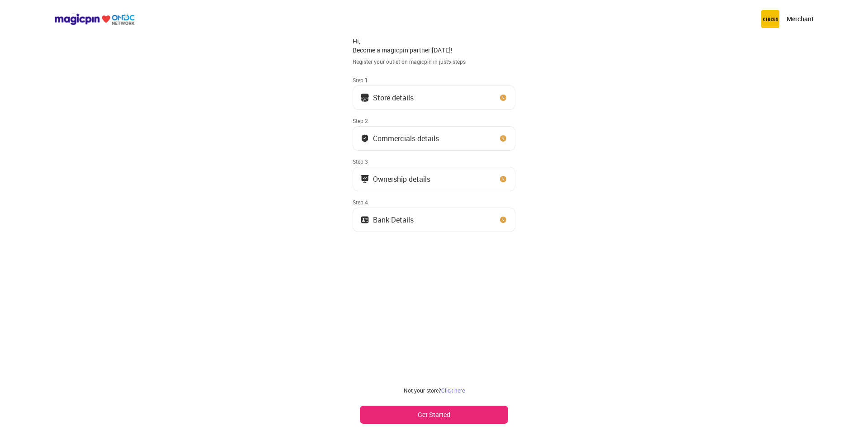 The image size is (868, 431). Describe the element at coordinates (365, 220) in the screenshot. I see `img: ownership_icon.37569ceb.svg` at that location.